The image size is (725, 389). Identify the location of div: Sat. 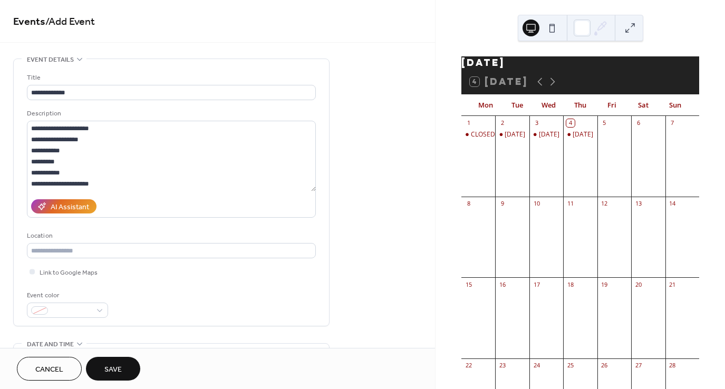
(643, 105).